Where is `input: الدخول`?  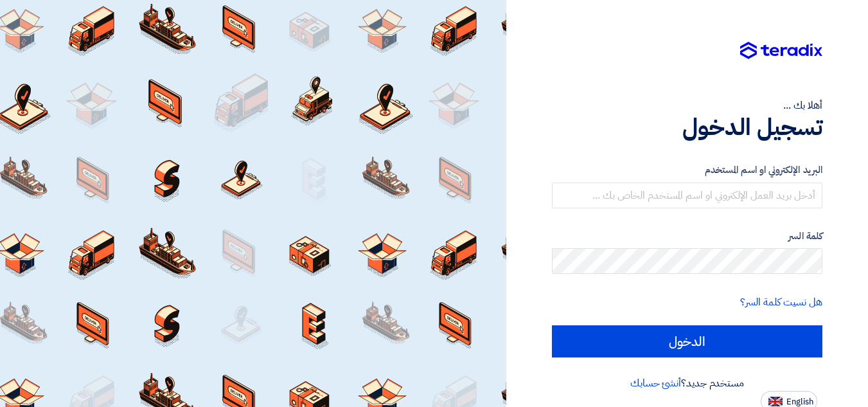
input: الدخول is located at coordinates (687, 341).